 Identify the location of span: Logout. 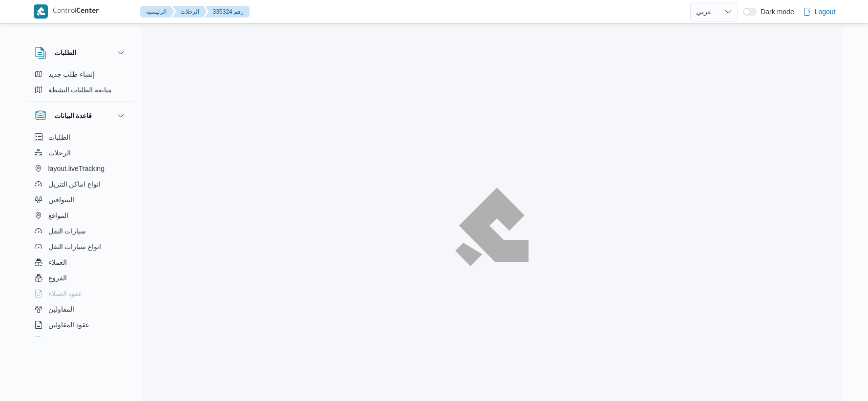
(826, 12).